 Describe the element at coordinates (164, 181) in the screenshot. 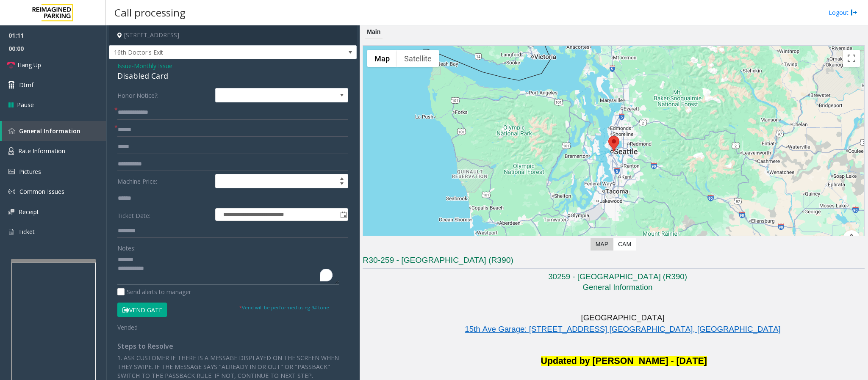

I see `label: Machine Price:` at that location.